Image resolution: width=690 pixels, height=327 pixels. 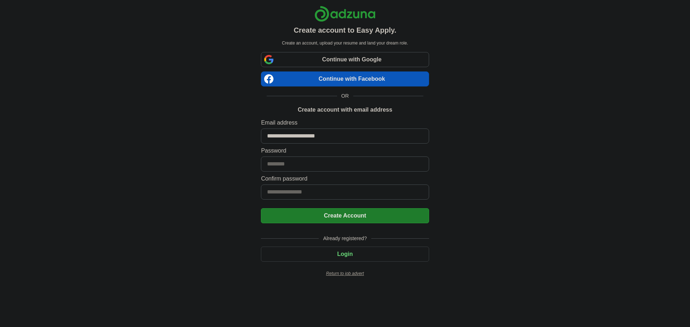 What do you see at coordinates (345, 239) in the screenshot?
I see `span: Already registered?` at bounding box center [345, 239].